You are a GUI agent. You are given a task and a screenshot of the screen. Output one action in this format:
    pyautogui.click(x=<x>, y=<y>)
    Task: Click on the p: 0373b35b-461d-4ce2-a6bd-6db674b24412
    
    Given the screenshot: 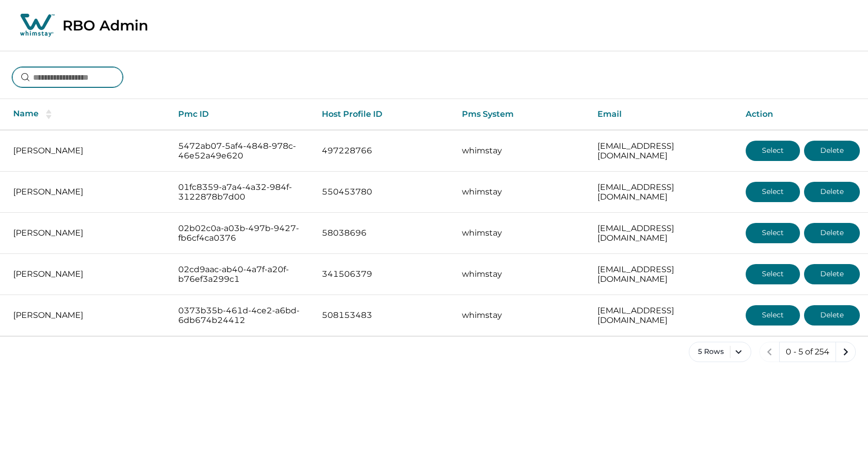 What is the action you would take?
    pyautogui.click(x=242, y=315)
    